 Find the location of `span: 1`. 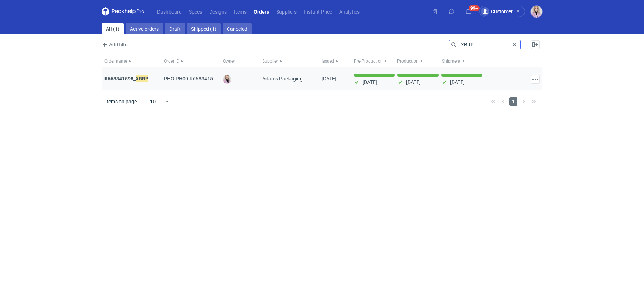

span: 1 is located at coordinates (513, 102).